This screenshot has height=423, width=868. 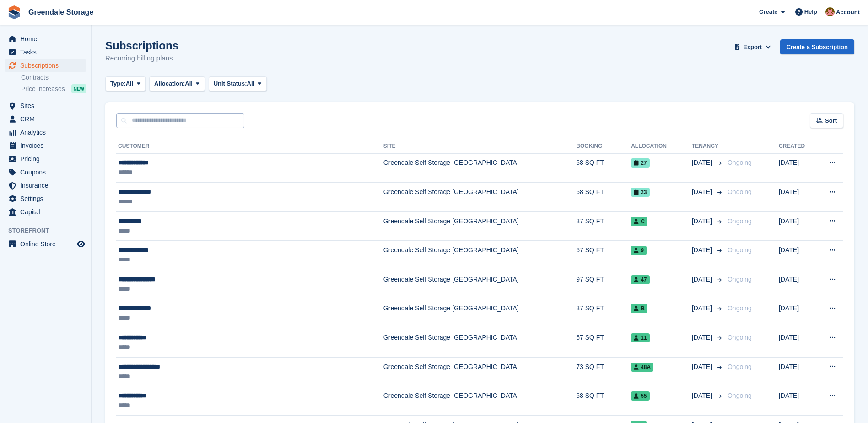 What do you see at coordinates (61, 12) in the screenshot?
I see `a: Greendale Storage` at bounding box center [61, 12].